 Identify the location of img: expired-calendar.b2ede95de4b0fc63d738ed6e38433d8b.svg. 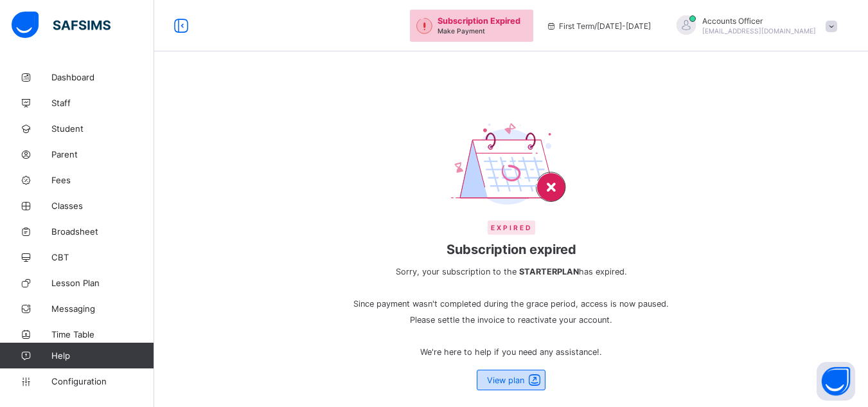
(512, 164).